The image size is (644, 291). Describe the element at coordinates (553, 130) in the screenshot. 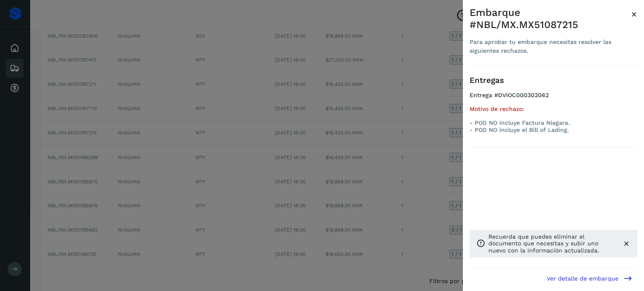

I see `p: - POD NO incluye el Bill of Lading.` at that location.